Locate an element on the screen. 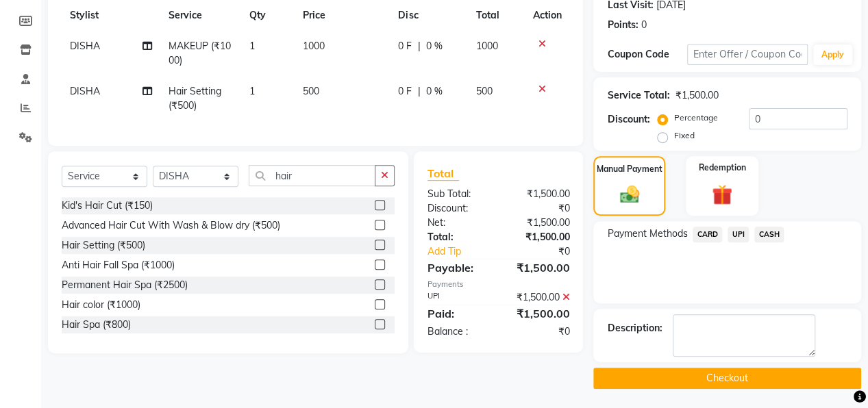 The image size is (868, 408). img: _gift.svg is located at coordinates (722, 195).